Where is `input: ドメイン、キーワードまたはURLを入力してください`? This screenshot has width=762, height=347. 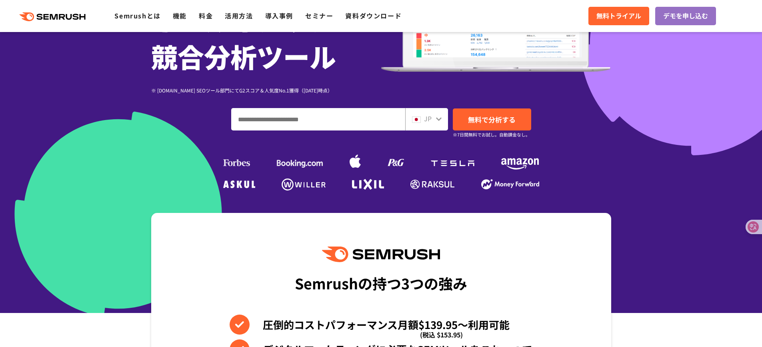
input: ドメイン、キーワードまたはURLを入力してください is located at coordinates (318, 119).